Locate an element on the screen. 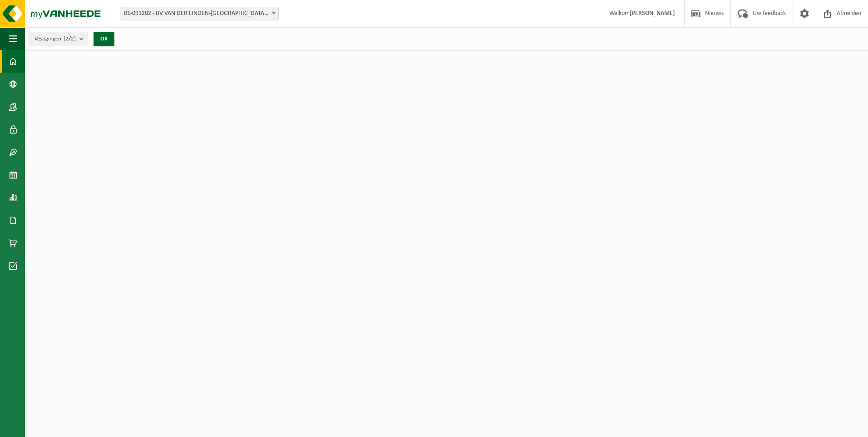  span: Vestigingen is located at coordinates (55, 39).